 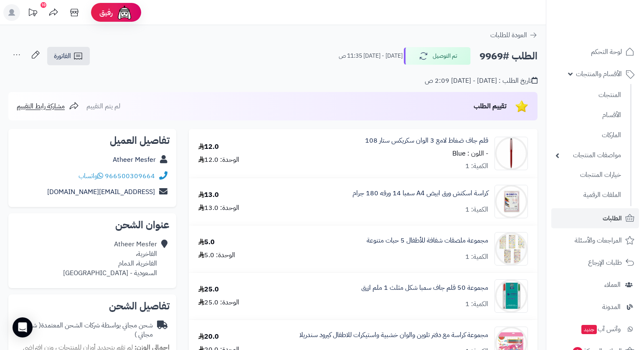 What do you see at coordinates (219, 208) in the screenshot?
I see `div: الوحدة: 13.0` at bounding box center [219, 208].